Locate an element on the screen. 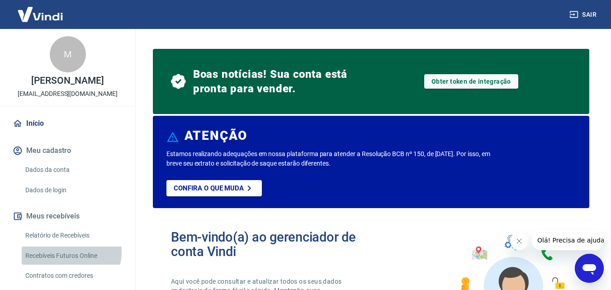 Image resolution: width=611 pixels, height=290 pixels. img: Vindi is located at coordinates (40, 14).